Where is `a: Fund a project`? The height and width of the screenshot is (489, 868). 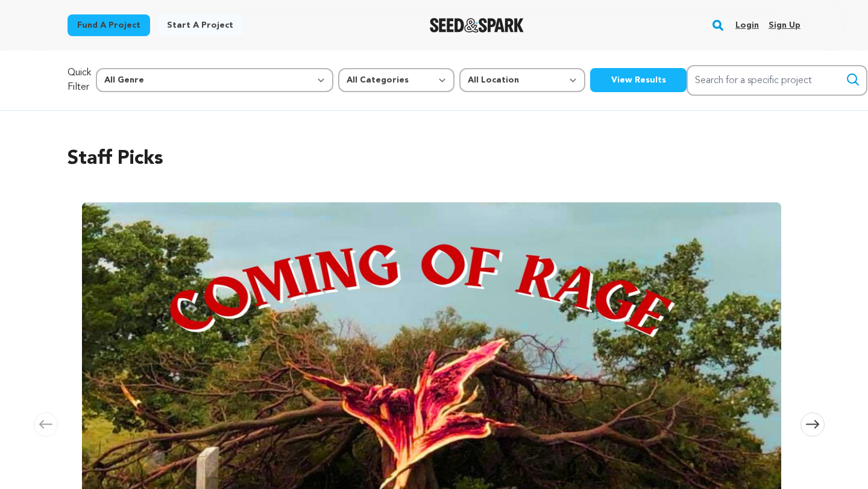
a: Fund a project is located at coordinates (108, 25).